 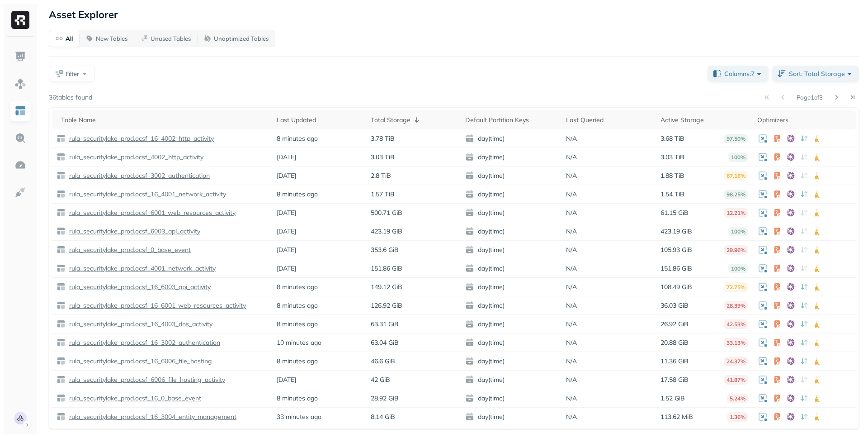 I want to click on p: 67.16%, so click(x=736, y=175).